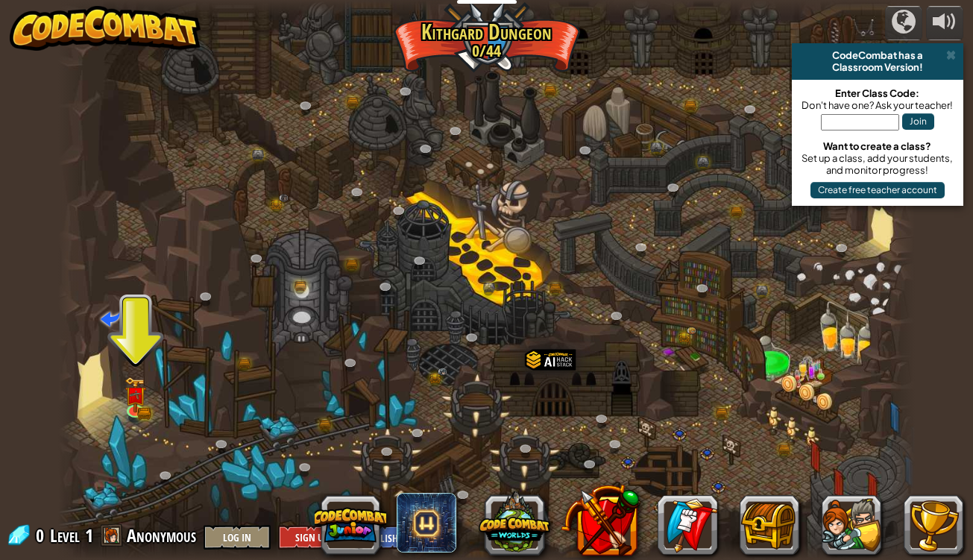 This screenshot has width=973, height=560. Describe the element at coordinates (161, 535) in the screenshot. I see `span: Anonymous` at that location.